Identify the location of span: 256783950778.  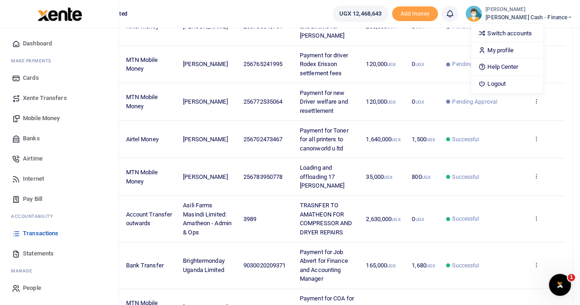
(263, 177).